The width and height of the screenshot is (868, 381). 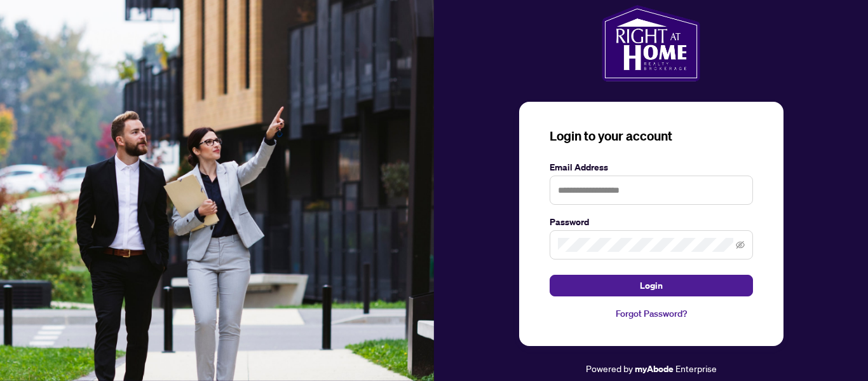 What do you see at coordinates (651, 43) in the screenshot?
I see `img: ma-logo` at bounding box center [651, 43].